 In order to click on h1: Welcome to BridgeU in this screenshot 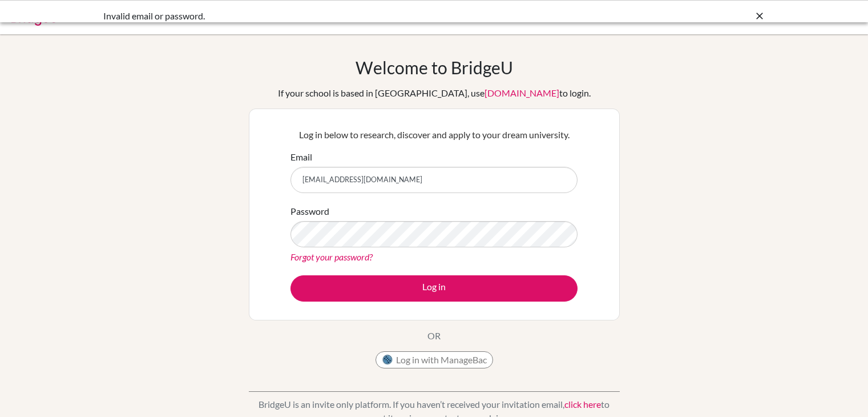, I will do `click(434, 67)`.